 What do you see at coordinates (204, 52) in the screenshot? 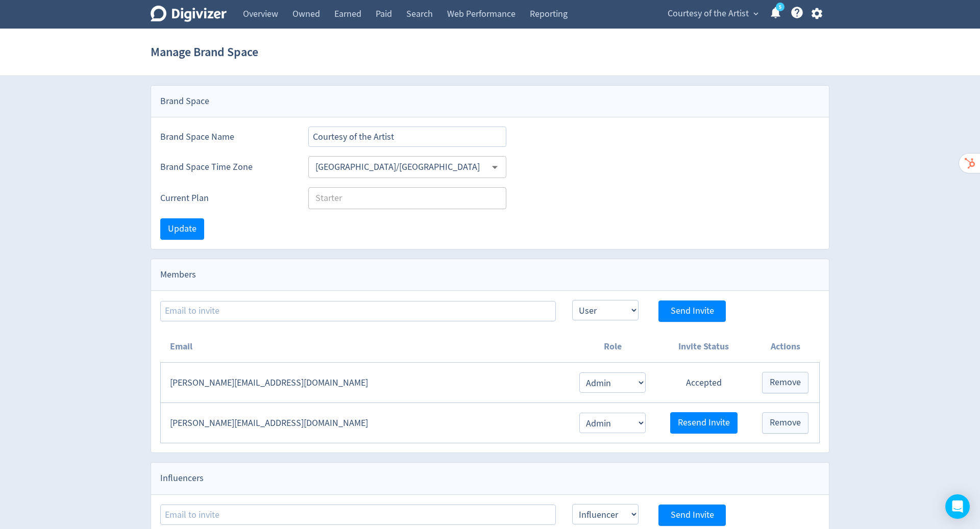
I see `h1: Manage Brand Space` at bounding box center [204, 52].